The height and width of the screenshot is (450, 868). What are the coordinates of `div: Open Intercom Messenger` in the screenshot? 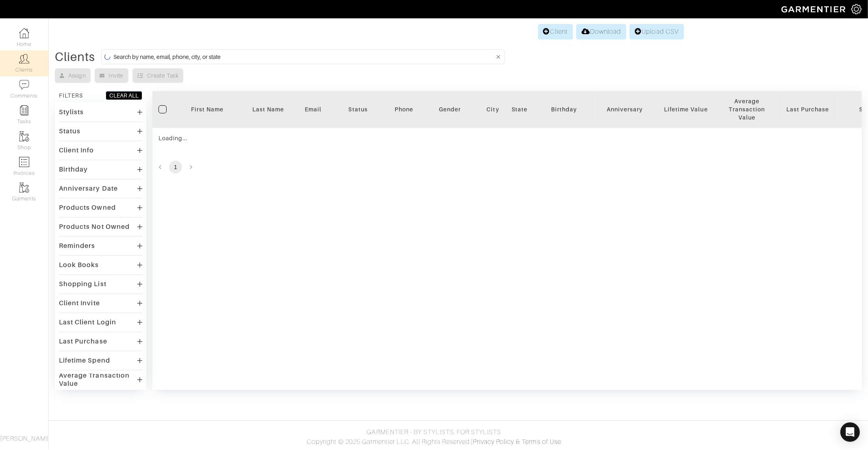 It's located at (850, 432).